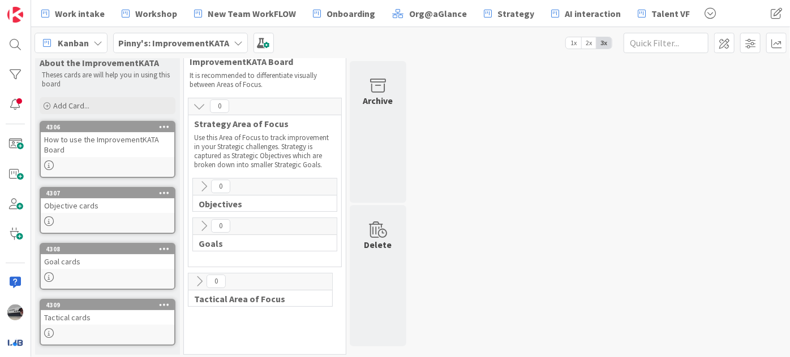 The height and width of the screenshot is (357, 790). What do you see at coordinates (156, 14) in the screenshot?
I see `span: Workshop` at bounding box center [156, 14].